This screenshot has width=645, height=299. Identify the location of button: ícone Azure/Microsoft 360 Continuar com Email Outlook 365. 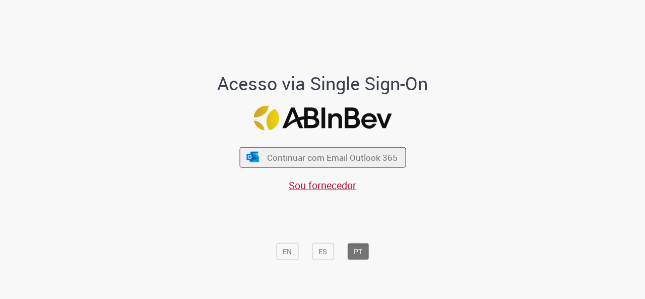
(322, 157).